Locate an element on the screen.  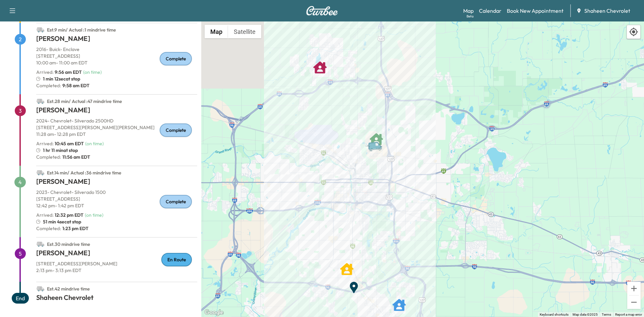
span: Est. 14 min / Actual : 36 min drive time is located at coordinates (84, 173).